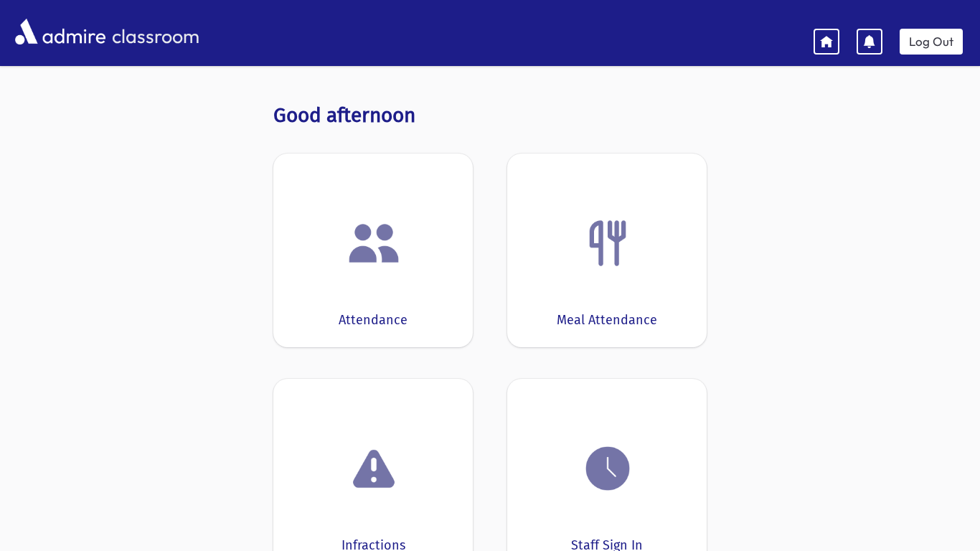 The width and height of the screenshot is (980, 551). I want to click on img: AdmirePro, so click(60, 32).